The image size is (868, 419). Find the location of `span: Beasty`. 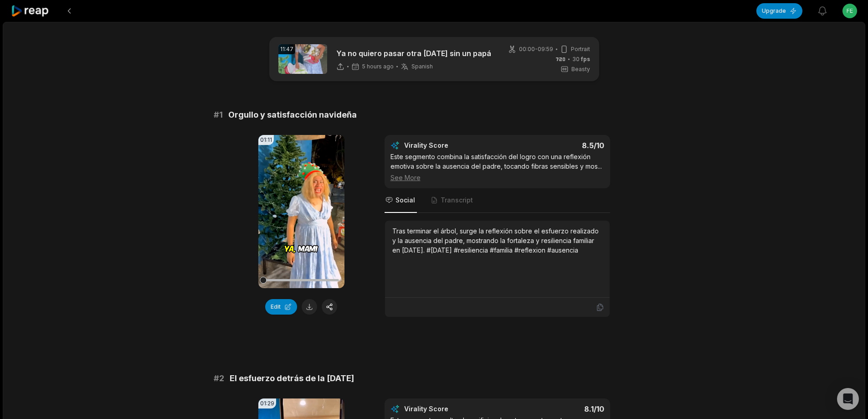

span: Beasty is located at coordinates (580, 69).